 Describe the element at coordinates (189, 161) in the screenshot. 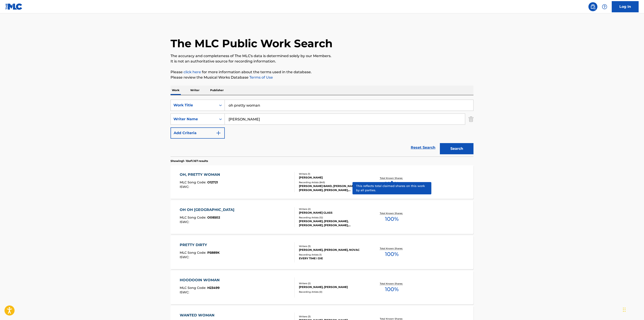

I see `p: Showing 1 - 10 of 1.167 results` at that location.